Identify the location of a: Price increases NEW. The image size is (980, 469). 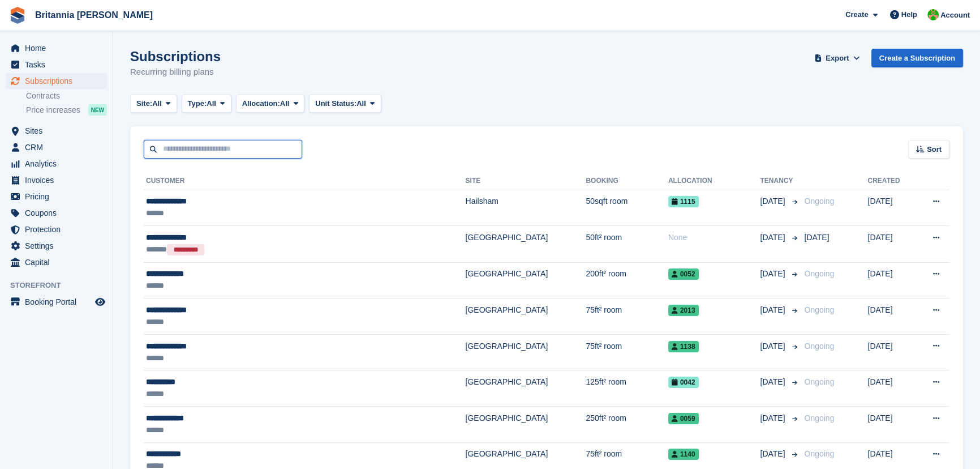
(66, 110).